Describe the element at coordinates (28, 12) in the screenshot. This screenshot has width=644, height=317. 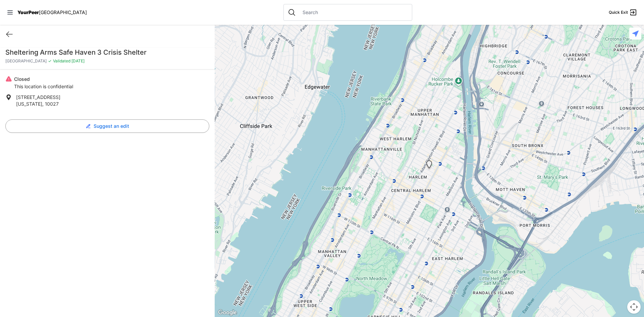
I see `span: YourPeer` at that location.